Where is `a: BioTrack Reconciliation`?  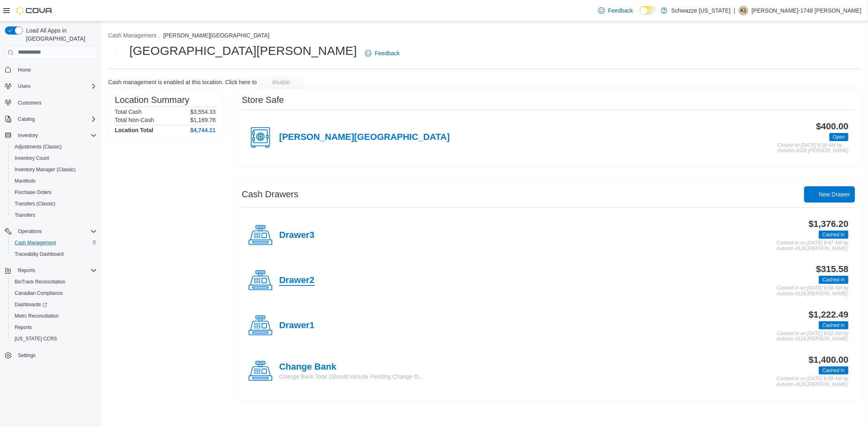 a: BioTrack Reconciliation is located at coordinates (40, 282).